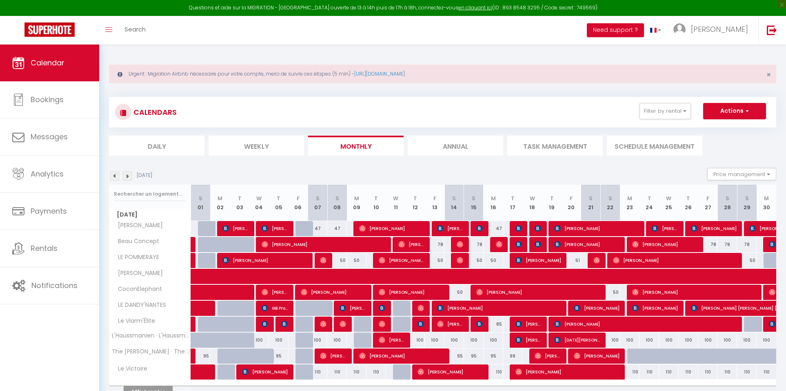 The width and height of the screenshot is (786, 391). Describe the element at coordinates (47, 173) in the screenshot. I see `span: Analytics` at that location.